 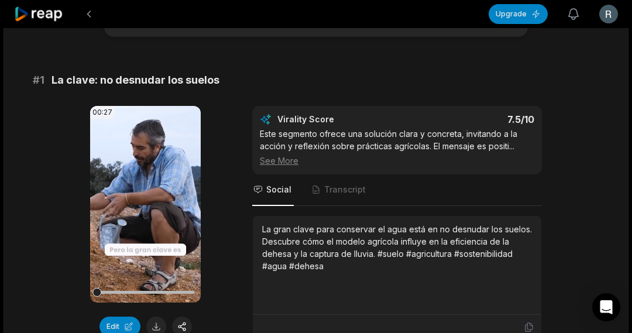 I want to click on span: Transcript, so click(x=345, y=190).